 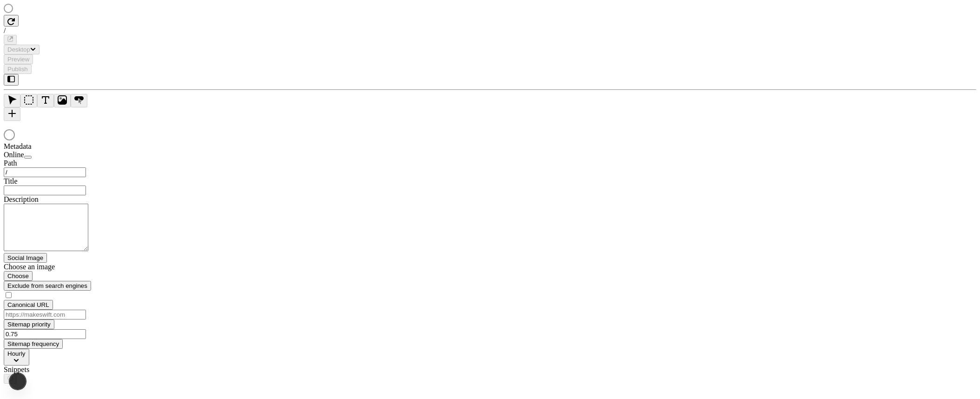 I want to click on span: Publish, so click(x=18, y=69).